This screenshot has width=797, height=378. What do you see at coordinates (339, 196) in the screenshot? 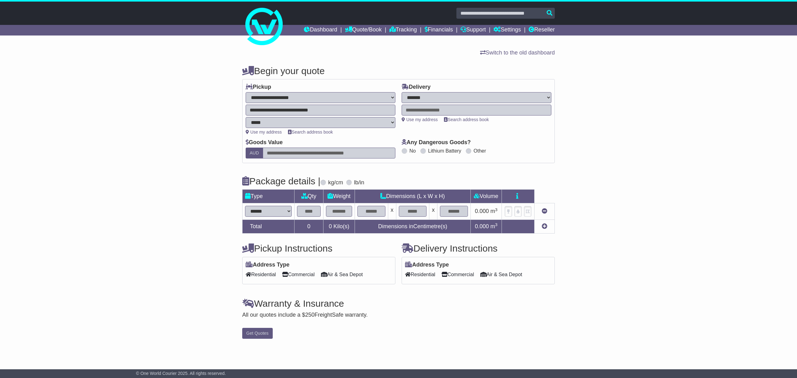
I see `td: Weight` at bounding box center [339, 196].